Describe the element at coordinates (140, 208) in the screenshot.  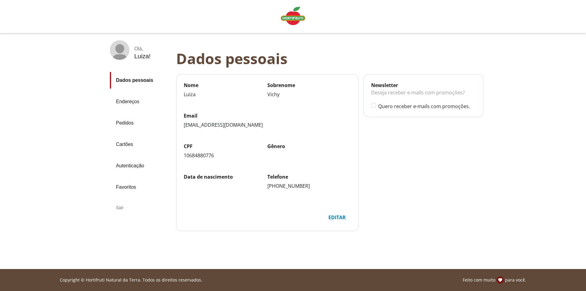
I see `div: Sair` at that location.